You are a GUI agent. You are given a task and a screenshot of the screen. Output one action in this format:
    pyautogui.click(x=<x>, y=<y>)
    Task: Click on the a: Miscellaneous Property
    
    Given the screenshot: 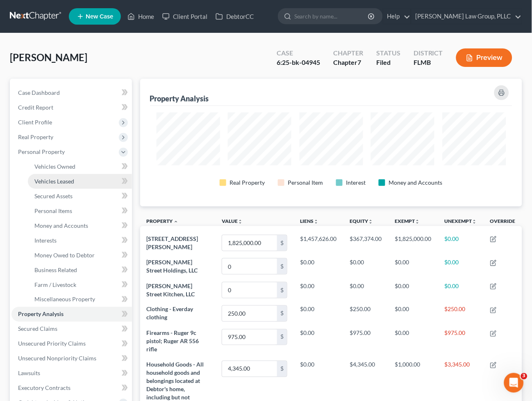 What is the action you would take?
    pyautogui.click(x=80, y=299)
    